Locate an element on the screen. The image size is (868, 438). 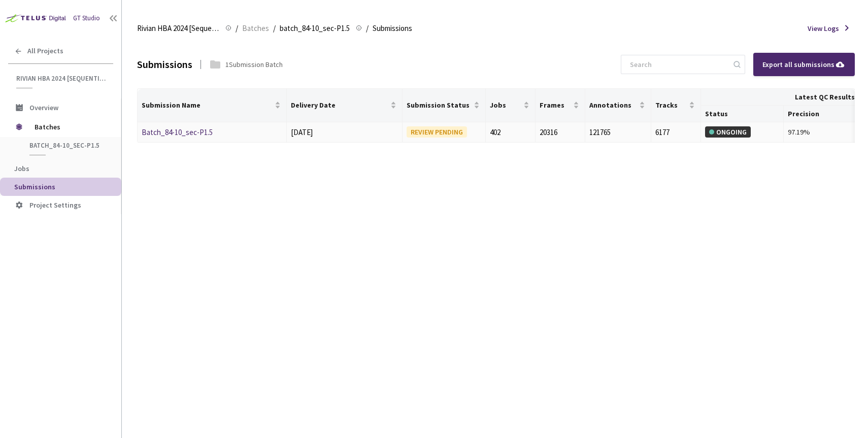
th: Precision is located at coordinates (825, 114).